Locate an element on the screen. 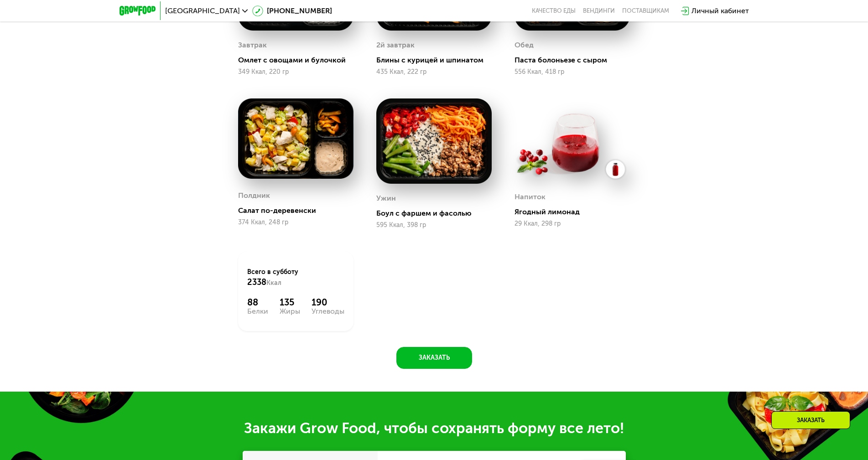 The width and height of the screenshot is (868, 460). span: Ккал is located at coordinates (274, 283).